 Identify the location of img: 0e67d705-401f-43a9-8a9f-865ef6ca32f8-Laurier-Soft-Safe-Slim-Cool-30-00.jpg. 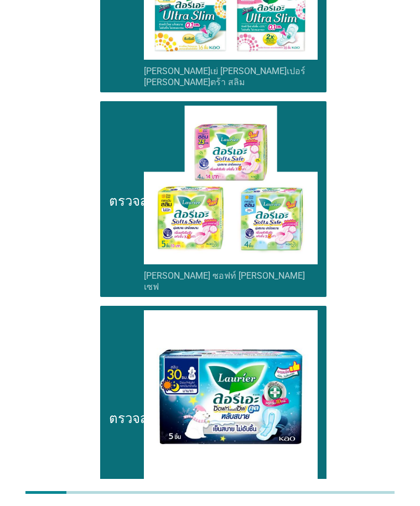
(231, 397).